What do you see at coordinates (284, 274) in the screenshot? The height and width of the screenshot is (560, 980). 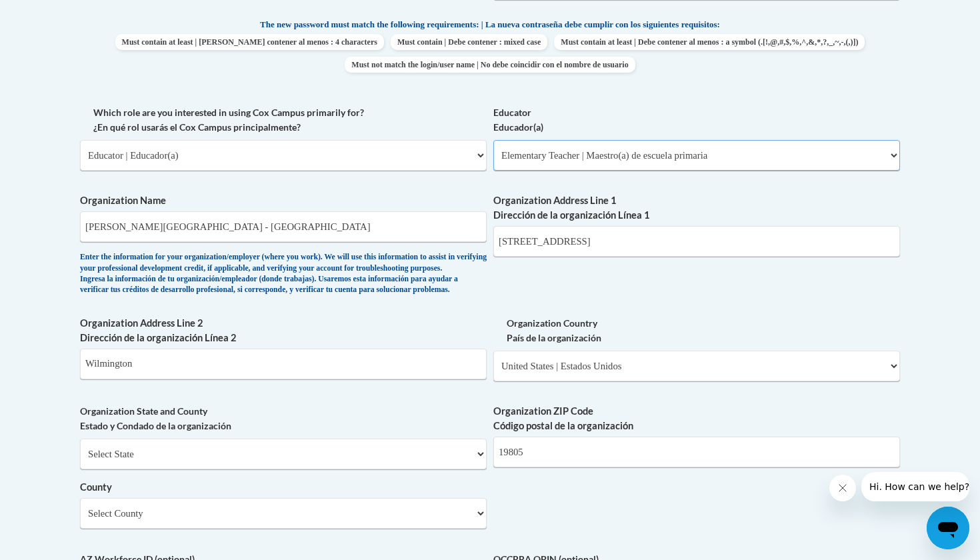 I see `div: Enter the information for your organization/employer (where you work). We will use this informati...` at bounding box center [284, 274].